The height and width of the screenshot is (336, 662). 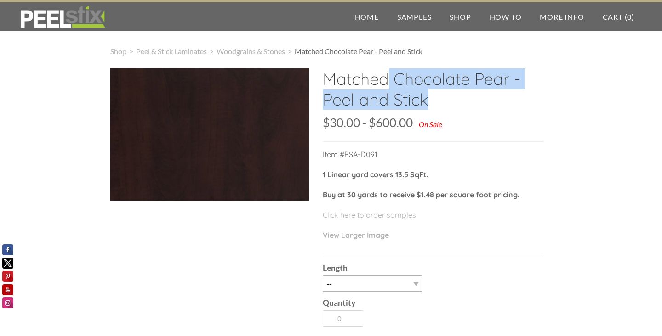 I want to click on span: $30.00 - $600.00, so click(x=368, y=123).